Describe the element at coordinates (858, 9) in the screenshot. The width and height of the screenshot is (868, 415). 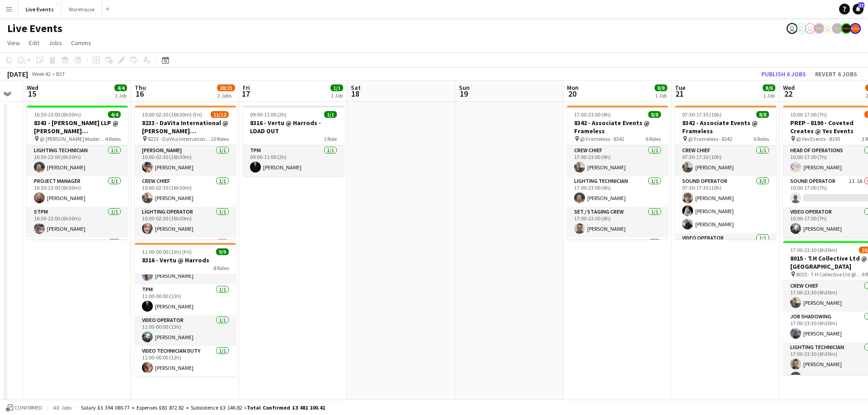
I see `a: 17` at that location.